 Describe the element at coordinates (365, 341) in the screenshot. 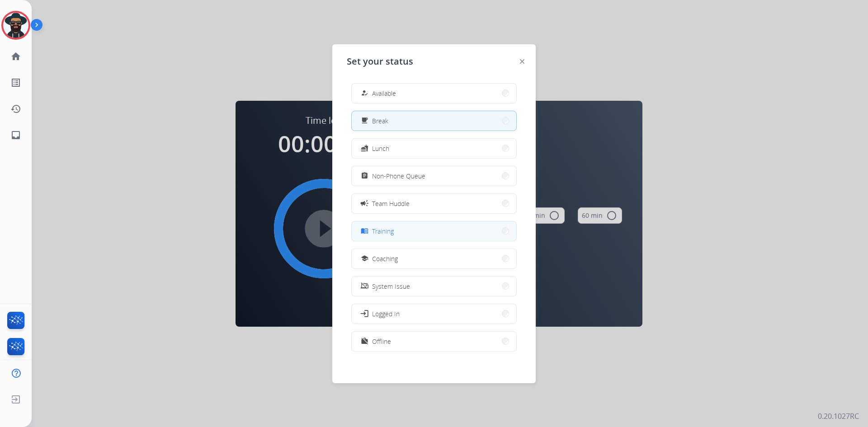

I see `mat-icon: work_off` at that location.